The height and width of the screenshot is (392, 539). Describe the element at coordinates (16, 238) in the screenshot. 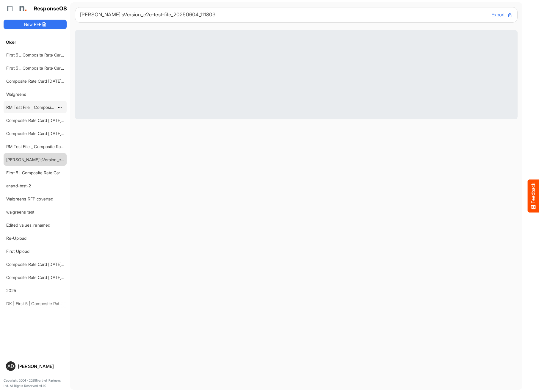

I see `a: Re-Upload` at that location.